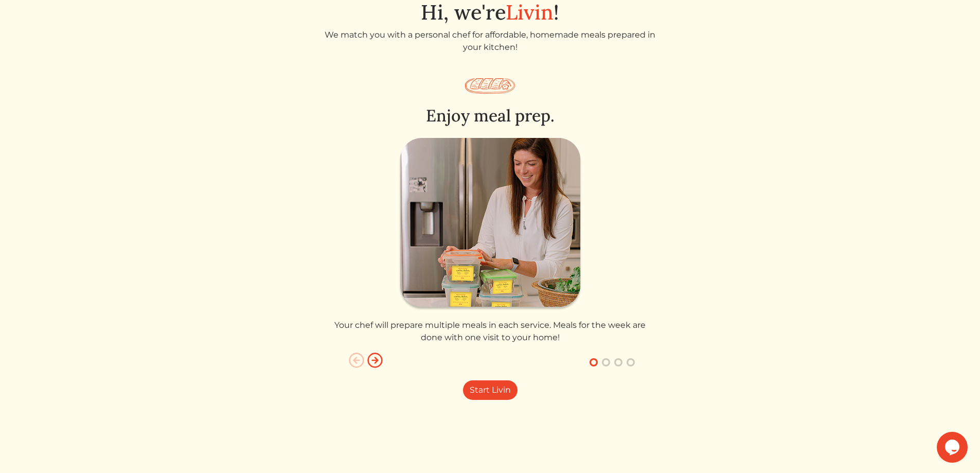 Image resolution: width=980 pixels, height=473 pixels. Describe the element at coordinates (490, 390) in the screenshot. I see `a: Start Livin` at that location.